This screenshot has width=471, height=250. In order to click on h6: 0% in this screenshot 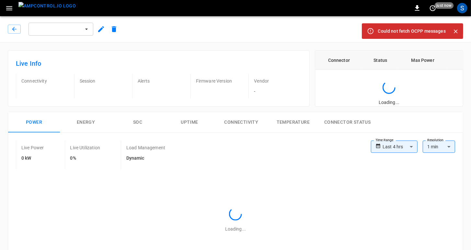, I will do `click(85, 158)`.